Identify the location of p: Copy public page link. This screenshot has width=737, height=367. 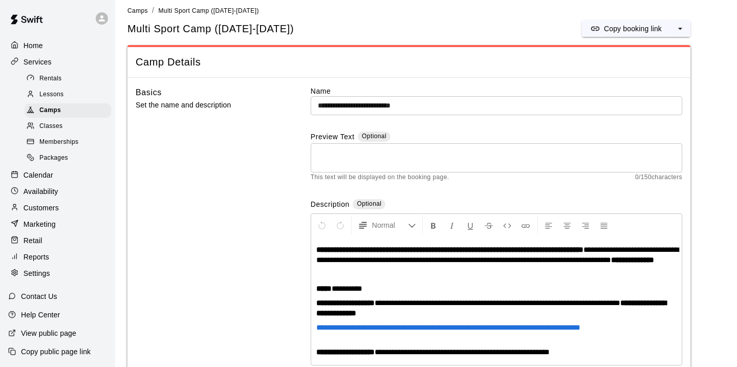
(56, 352).